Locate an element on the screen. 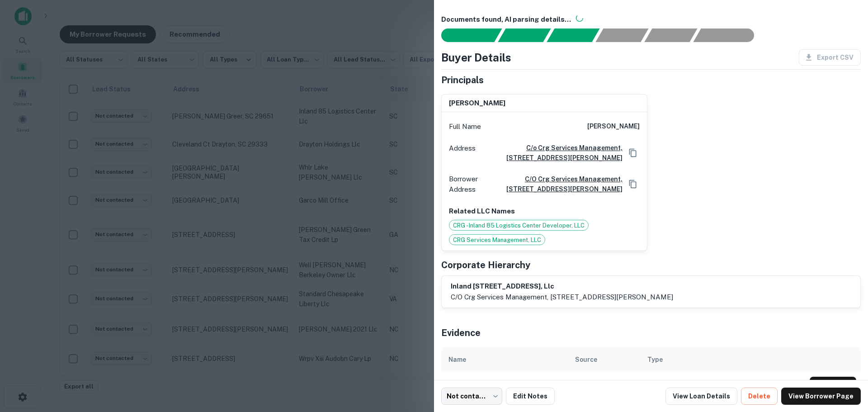  h4: Buyer Details is located at coordinates (476, 58).